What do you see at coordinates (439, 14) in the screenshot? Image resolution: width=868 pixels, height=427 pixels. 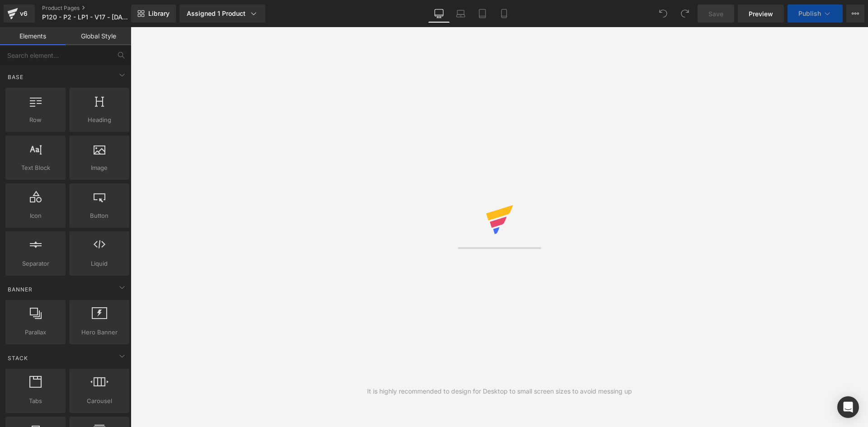 I see `a: Desktop` at bounding box center [439, 14].